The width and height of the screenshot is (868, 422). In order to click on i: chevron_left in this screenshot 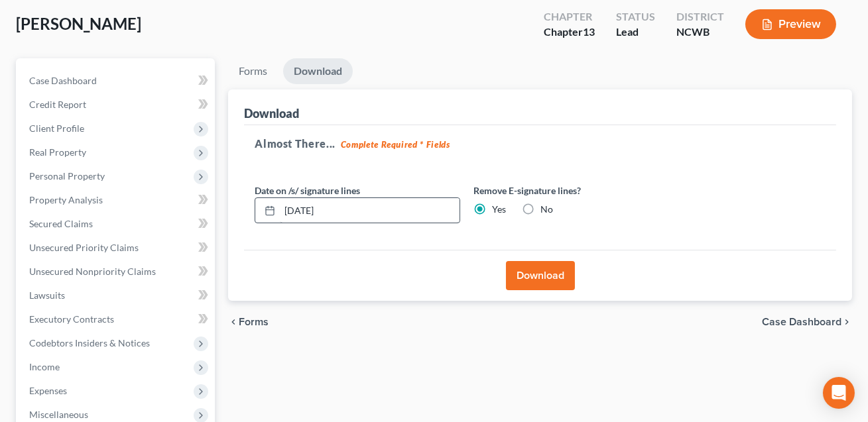, I will do `click(233, 322)`.